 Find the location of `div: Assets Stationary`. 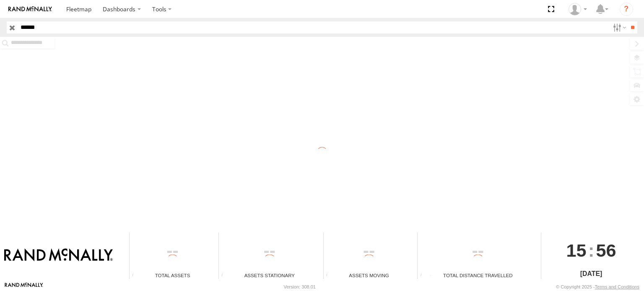

div: Assets Stationary is located at coordinates (269, 275).